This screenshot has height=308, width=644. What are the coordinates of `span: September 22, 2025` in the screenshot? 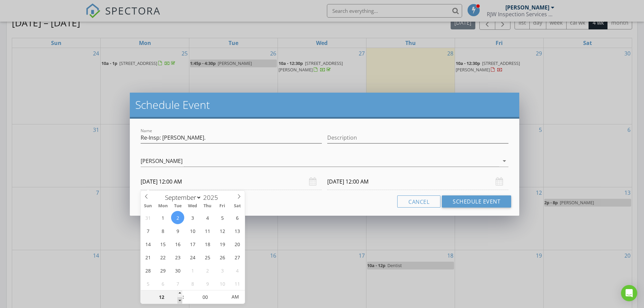 It's located at (163, 257).